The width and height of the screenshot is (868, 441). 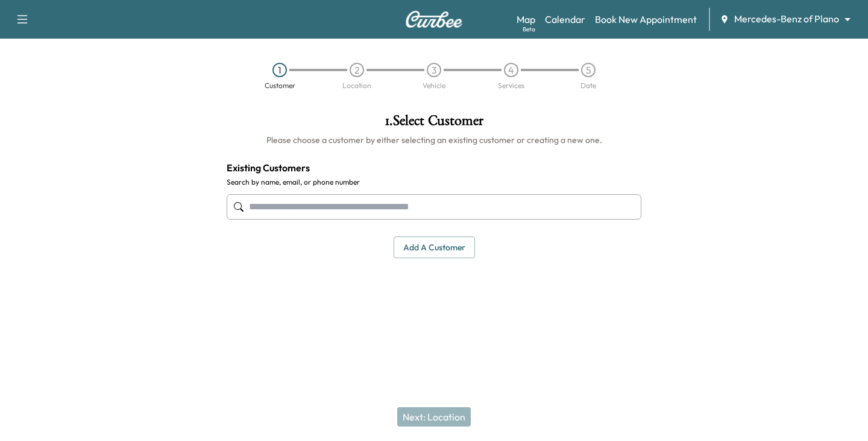 I want to click on div: 5, so click(x=588, y=70).